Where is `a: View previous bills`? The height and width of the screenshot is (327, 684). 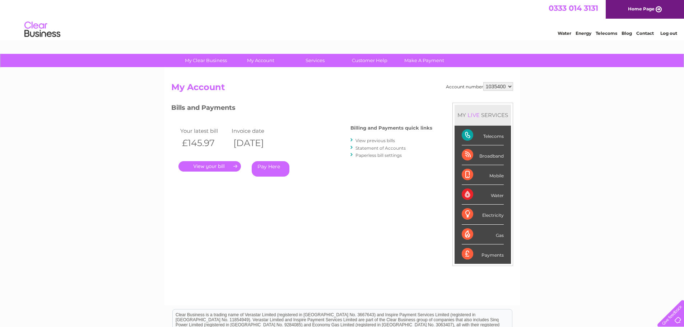 a: View previous bills is located at coordinates (375, 140).